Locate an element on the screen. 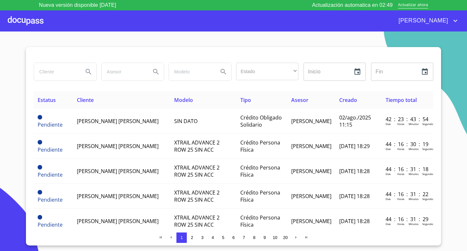 The width and height of the screenshot is (467, 251). button: 20 is located at coordinates (285, 237).